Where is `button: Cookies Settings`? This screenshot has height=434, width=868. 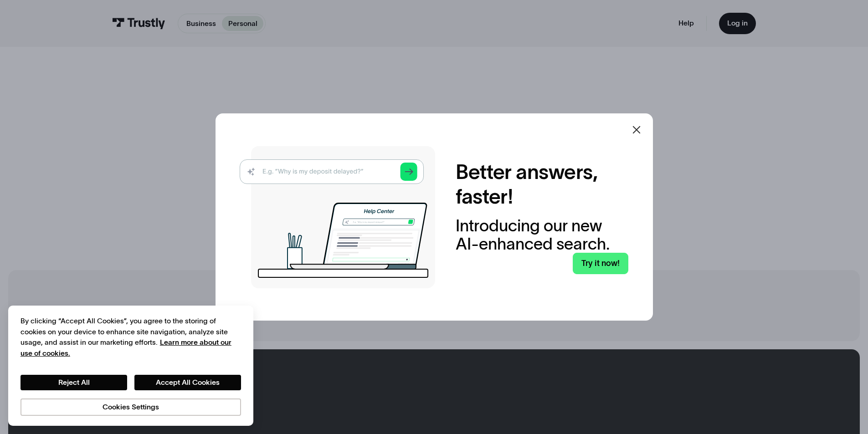 button: Cookies Settings is located at coordinates (131, 407).